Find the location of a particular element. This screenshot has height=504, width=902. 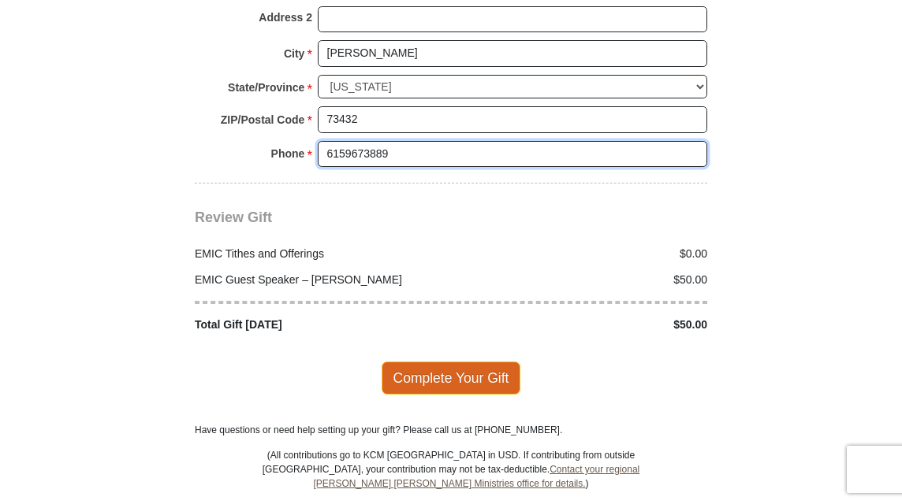

div: $0.00 is located at coordinates (583, 254).